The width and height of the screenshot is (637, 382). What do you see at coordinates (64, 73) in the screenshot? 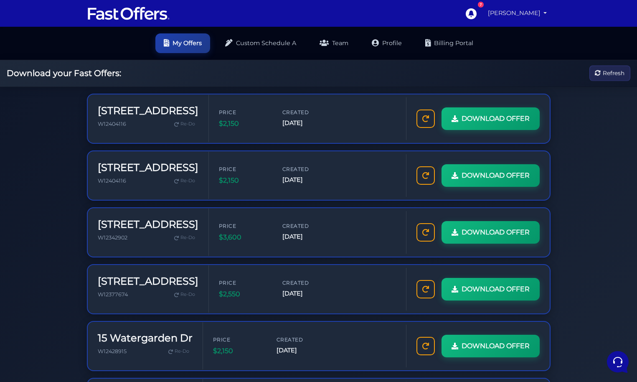
I see `h2: Download your Fast Offers:` at bounding box center [64, 73].